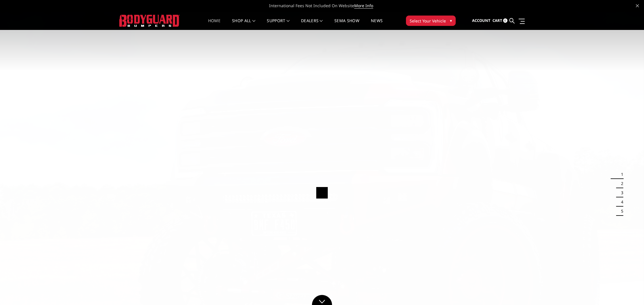  What do you see at coordinates (481, 21) in the screenshot?
I see `span: Account` at bounding box center [481, 21].